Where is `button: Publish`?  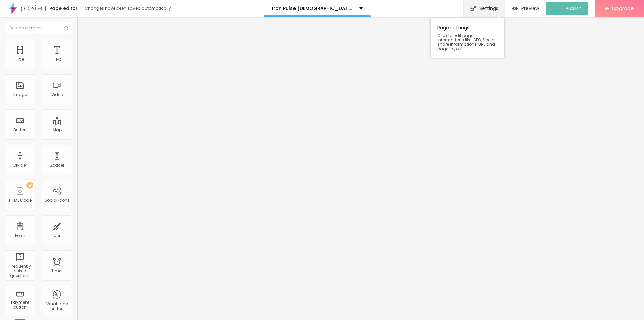
button: Publish is located at coordinates (567, 8).